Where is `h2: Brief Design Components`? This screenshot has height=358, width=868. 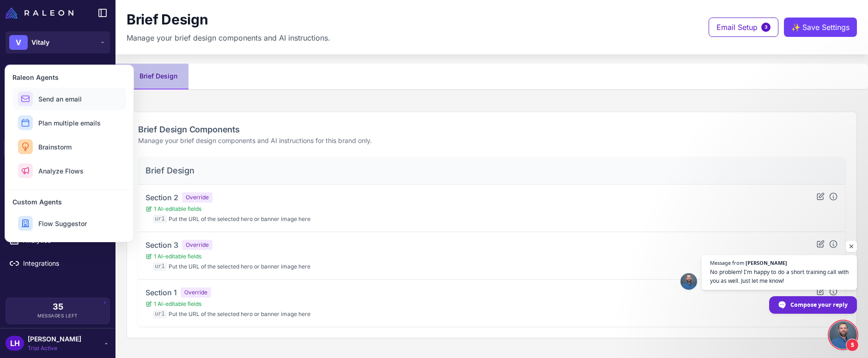 h2: Brief Design Components is located at coordinates (492, 129).